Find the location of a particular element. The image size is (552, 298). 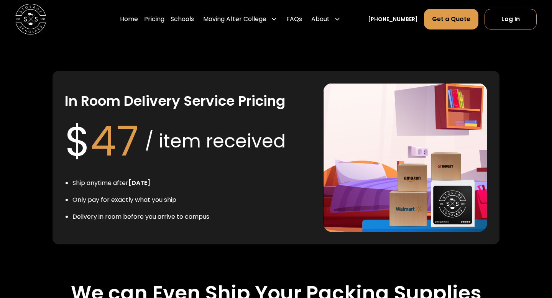

li: Delivery in room before you arrive to campus is located at coordinates (141, 217).